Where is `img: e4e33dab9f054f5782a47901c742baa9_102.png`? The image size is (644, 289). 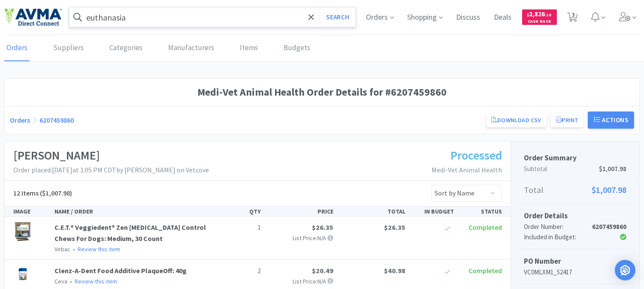 img: e4e33dab9f054f5782a47901c742baa9_102.png is located at coordinates (33, 17).